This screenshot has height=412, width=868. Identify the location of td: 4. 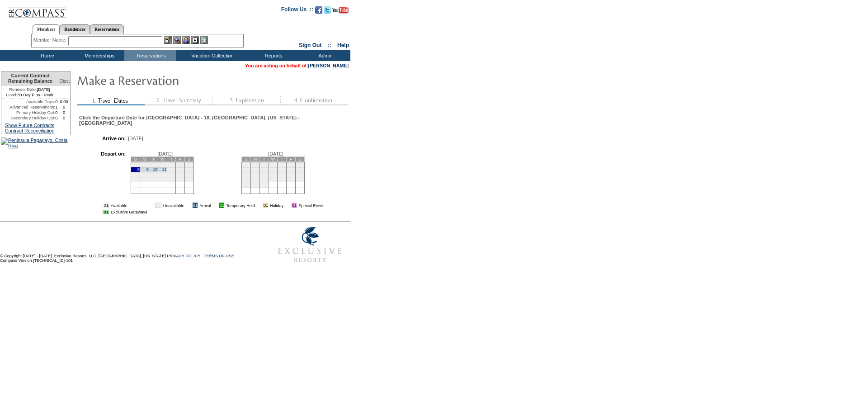
(273, 165).